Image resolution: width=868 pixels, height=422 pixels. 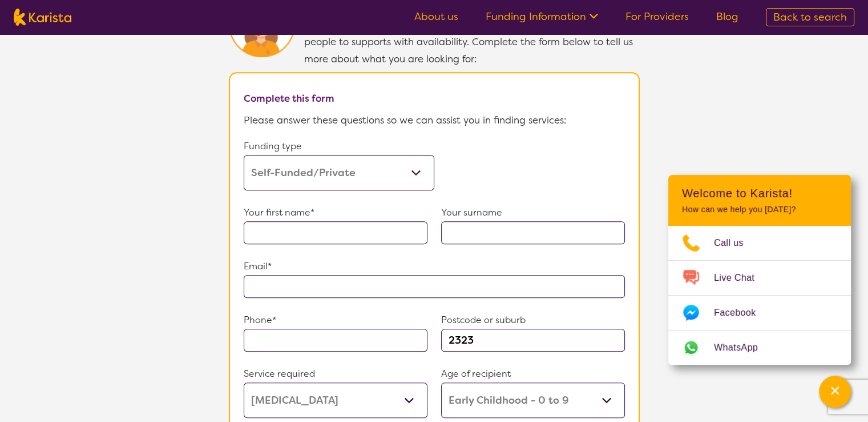 I want to click on div: Channel Menu, so click(x=760, y=270).